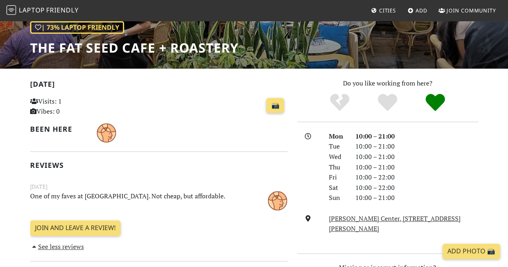 The image size is (508, 267). Describe the element at coordinates (471, 251) in the screenshot. I see `a: Add Photo 📸` at that location.